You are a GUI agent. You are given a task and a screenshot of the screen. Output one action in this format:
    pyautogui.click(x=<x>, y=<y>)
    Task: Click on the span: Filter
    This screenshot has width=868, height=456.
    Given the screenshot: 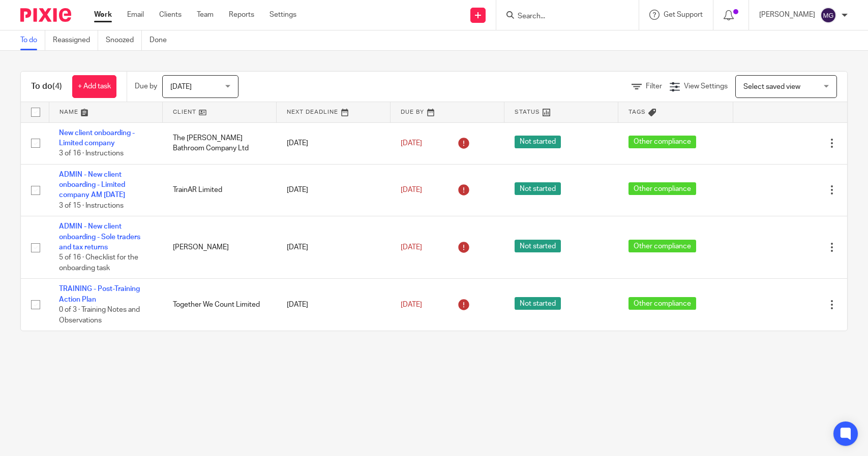 What is the action you would take?
    pyautogui.click(x=654, y=86)
    